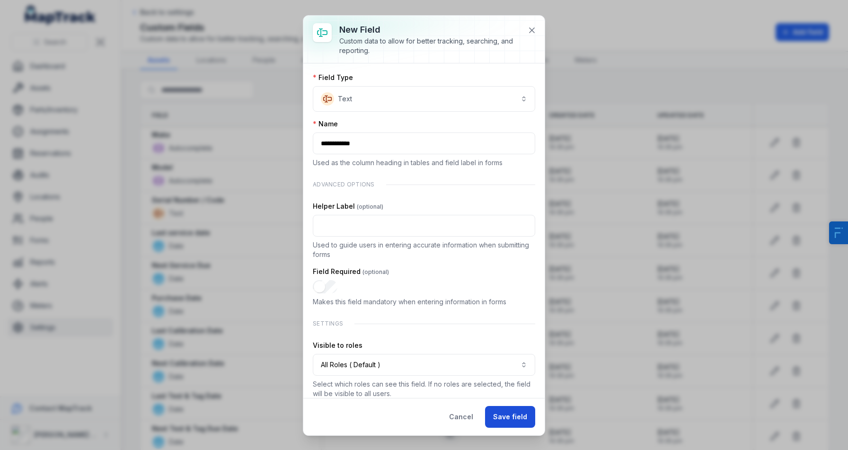 The width and height of the screenshot is (848, 450). What do you see at coordinates (424, 99) in the screenshot?
I see `button: Text` at bounding box center [424, 99].